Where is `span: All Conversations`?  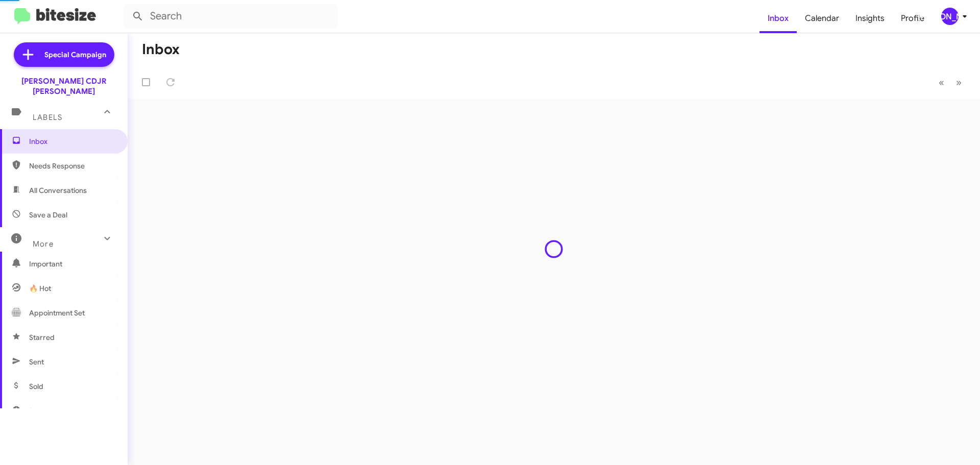
span: All Conversations is located at coordinates (58, 191).